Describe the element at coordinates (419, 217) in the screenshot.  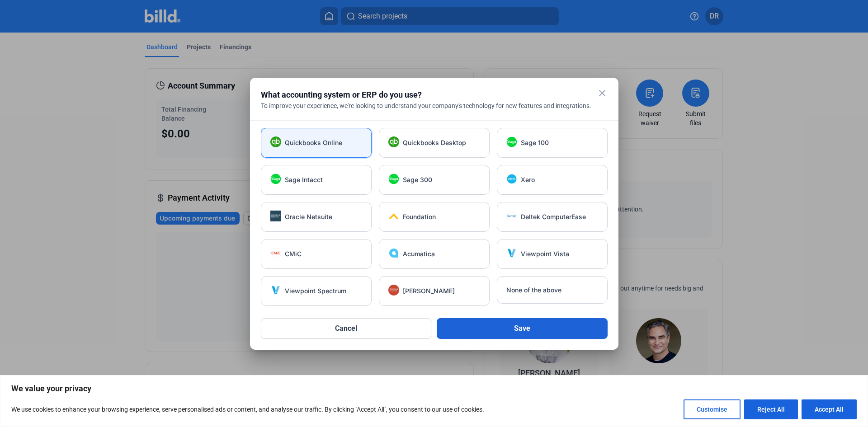
I see `span: Foundation` at that location.